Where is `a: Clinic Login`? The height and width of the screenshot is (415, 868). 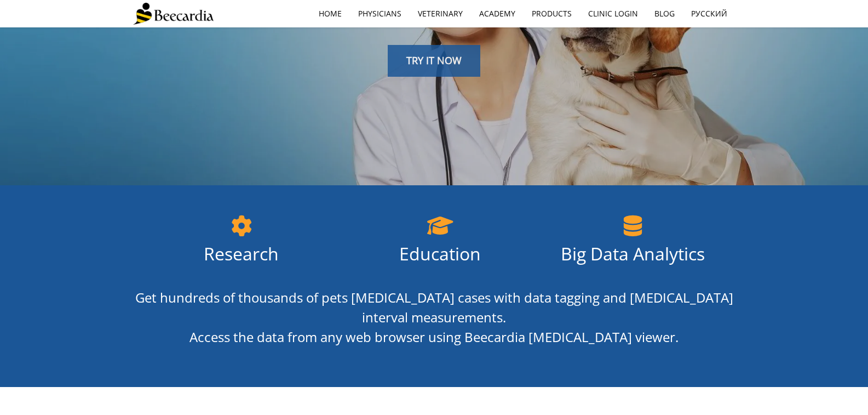
a: Clinic Login is located at coordinates (613, 14).